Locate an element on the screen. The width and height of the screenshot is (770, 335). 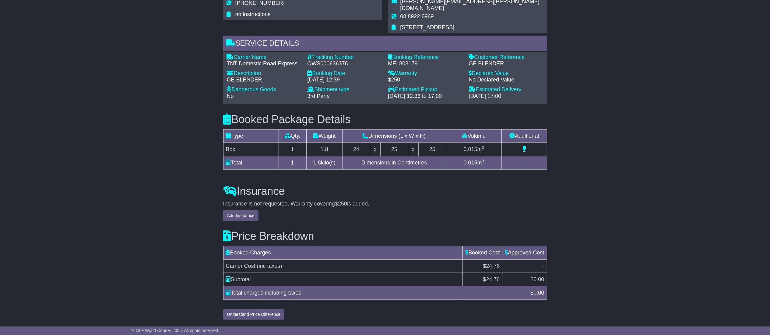
span: (inc taxes) is located at coordinates (269, 266).